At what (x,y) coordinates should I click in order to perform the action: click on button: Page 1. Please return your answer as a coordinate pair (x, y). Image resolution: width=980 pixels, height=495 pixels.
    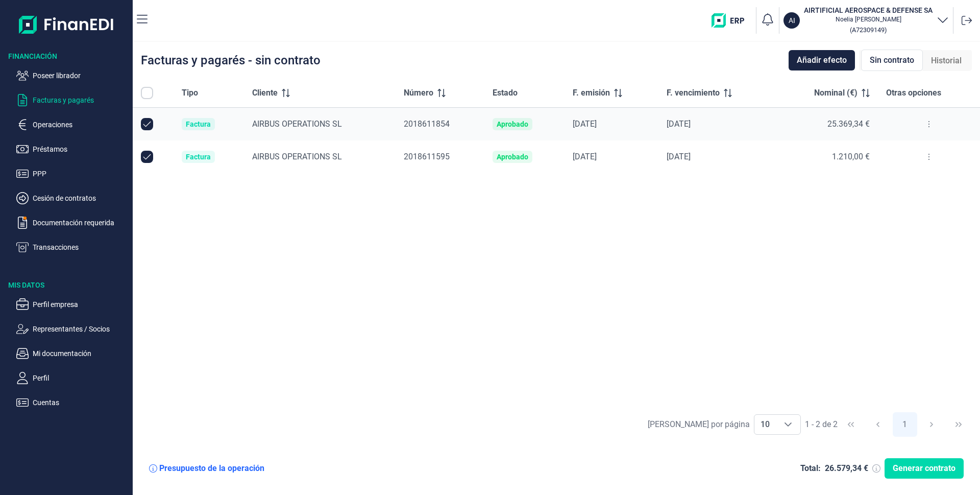
    Looking at the image, I should click on (905, 425).